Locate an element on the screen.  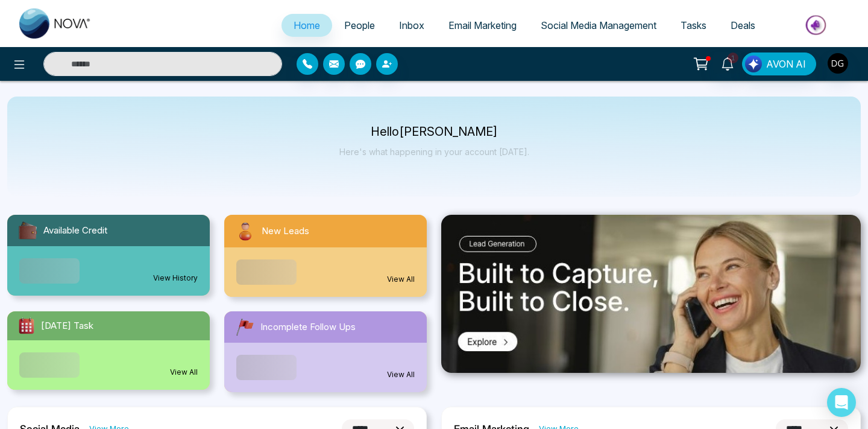
span: 1 is located at coordinates (732, 58).